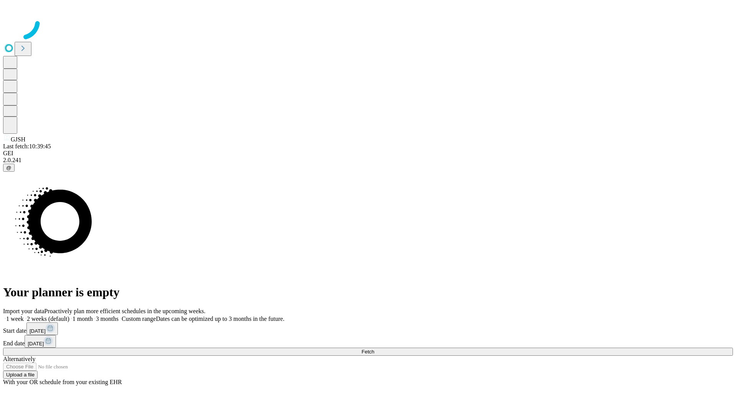  What do you see at coordinates (368, 160) in the screenshot?
I see `div: 2.0.241` at bounding box center [368, 160].